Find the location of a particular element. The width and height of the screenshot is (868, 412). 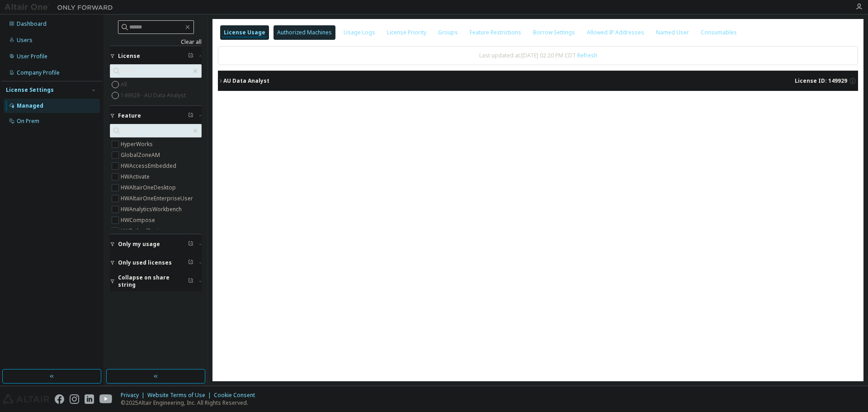

div: User Profile is located at coordinates (32, 57).